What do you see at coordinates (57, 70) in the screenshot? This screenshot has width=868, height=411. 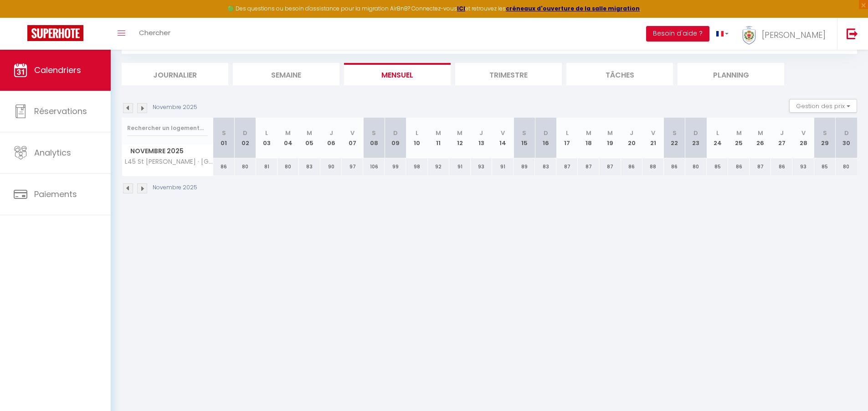 I see `span: Calendriers` at bounding box center [57, 70].